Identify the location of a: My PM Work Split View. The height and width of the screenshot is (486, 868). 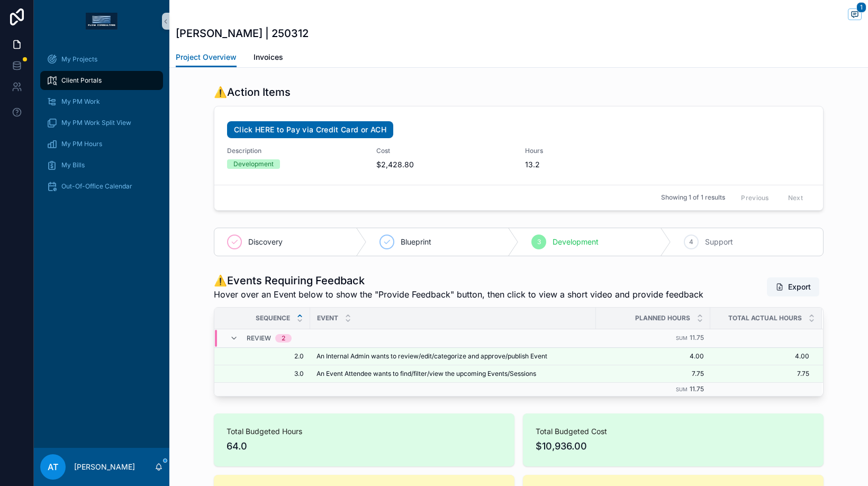
(101, 123).